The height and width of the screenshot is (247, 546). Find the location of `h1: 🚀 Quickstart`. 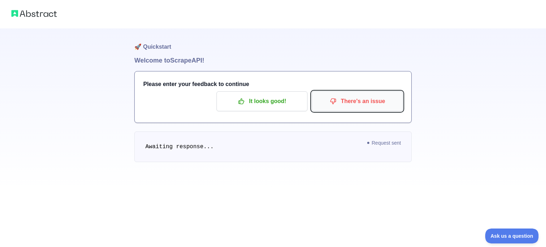

h1: 🚀 Quickstart is located at coordinates (273, 42).